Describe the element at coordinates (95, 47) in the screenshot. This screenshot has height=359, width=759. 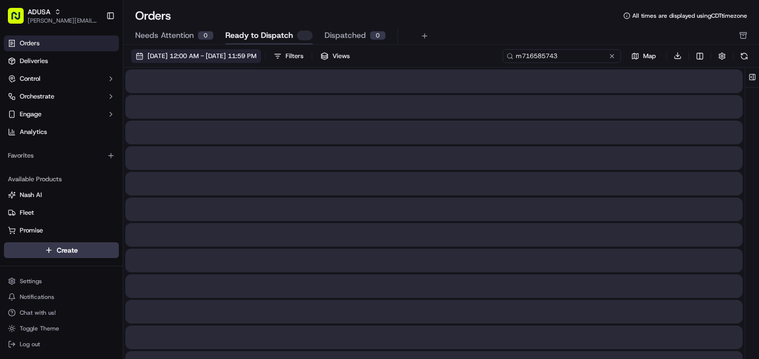
I see `p: Welcome 👋` at that location.